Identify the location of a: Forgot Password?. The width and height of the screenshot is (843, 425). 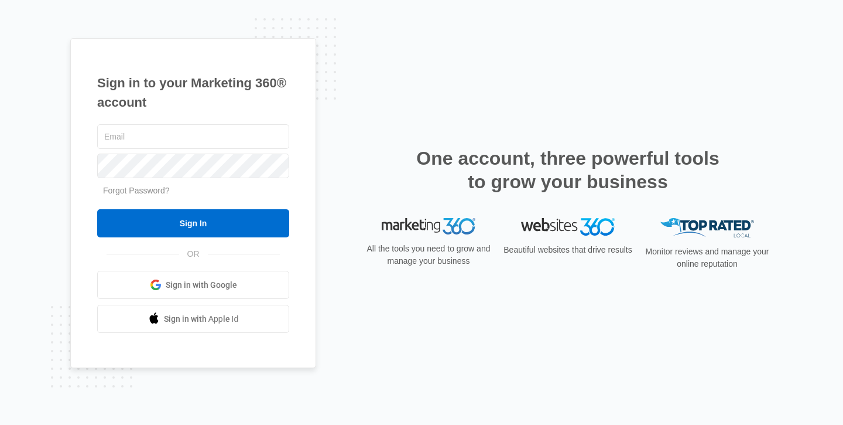
(136, 190).